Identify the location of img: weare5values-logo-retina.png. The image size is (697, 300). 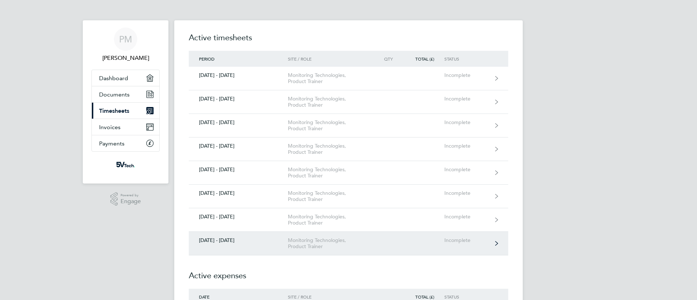
(126, 165).